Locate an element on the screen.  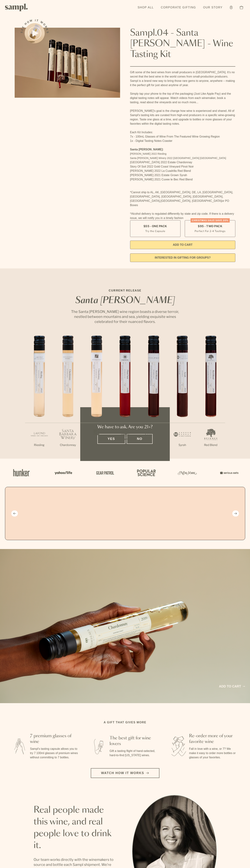
button: Previous slide is located at coordinates (15, 513).